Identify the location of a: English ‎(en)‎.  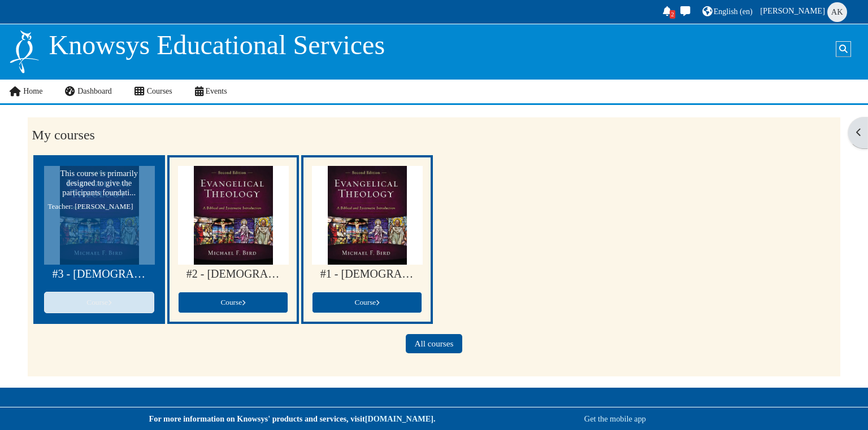
(727, 12).